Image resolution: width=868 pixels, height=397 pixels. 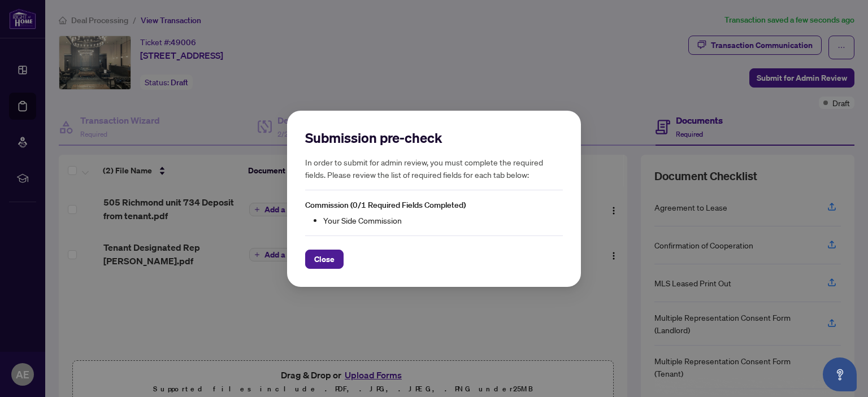 I want to click on span: Close, so click(x=324, y=258).